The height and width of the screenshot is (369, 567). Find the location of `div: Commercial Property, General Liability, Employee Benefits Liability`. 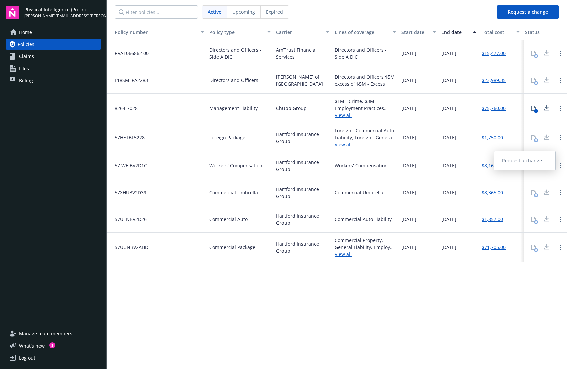

div: Commercial Property, General Liability, Employee Benefits Liability is located at coordinates (366, 244).